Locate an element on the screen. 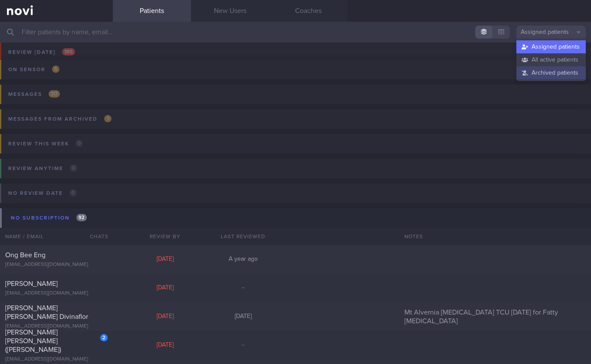  div: Messages is located at coordinates (34, 94).